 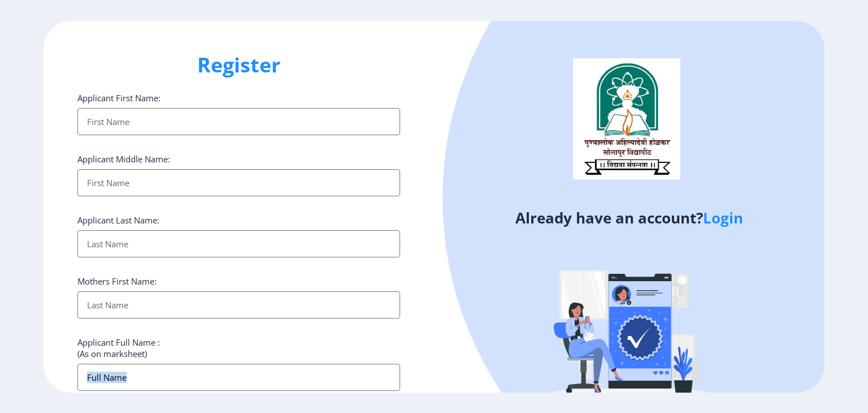 What do you see at coordinates (118, 348) in the screenshot?
I see `label: Applicant Full Name : (As on marksheet)` at bounding box center [118, 348].